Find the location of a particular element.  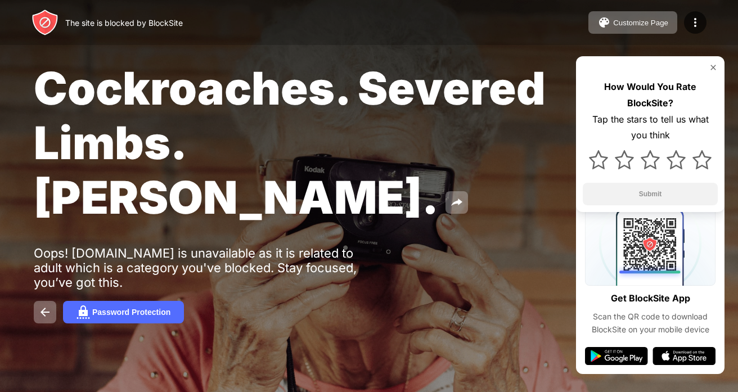

img: rate-us-close.svg is located at coordinates (714, 68).